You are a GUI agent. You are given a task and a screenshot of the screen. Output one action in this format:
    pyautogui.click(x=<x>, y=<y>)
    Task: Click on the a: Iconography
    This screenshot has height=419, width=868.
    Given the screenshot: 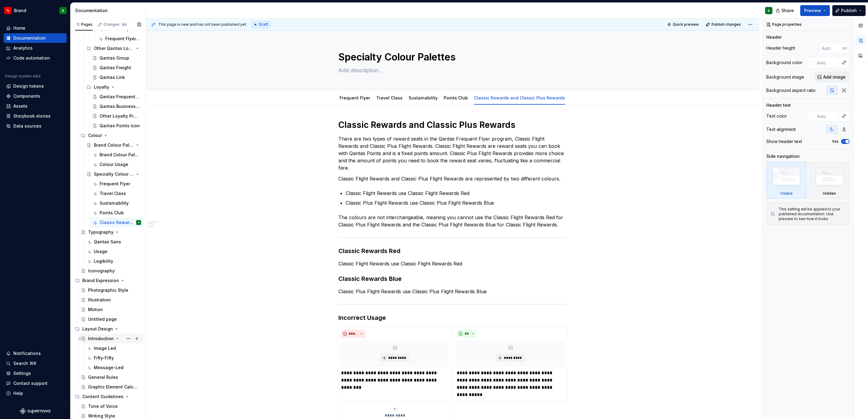 What is the action you would take?
    pyautogui.click(x=111, y=271)
    